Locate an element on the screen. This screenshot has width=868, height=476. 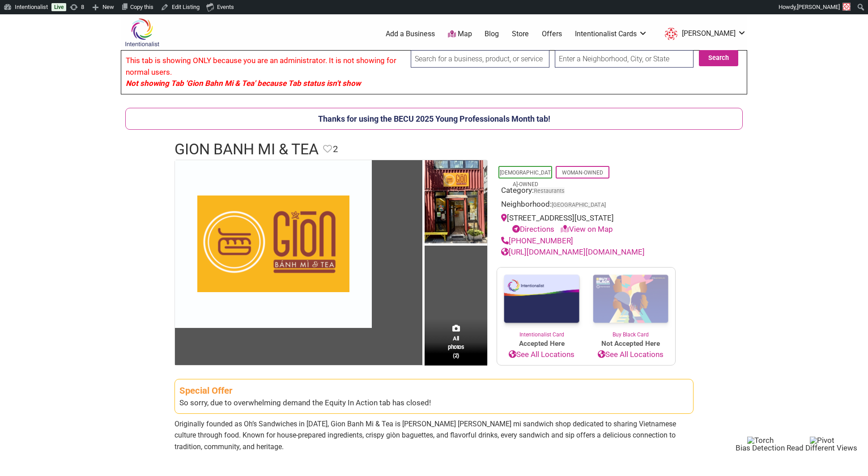
a: Store is located at coordinates (521, 34).